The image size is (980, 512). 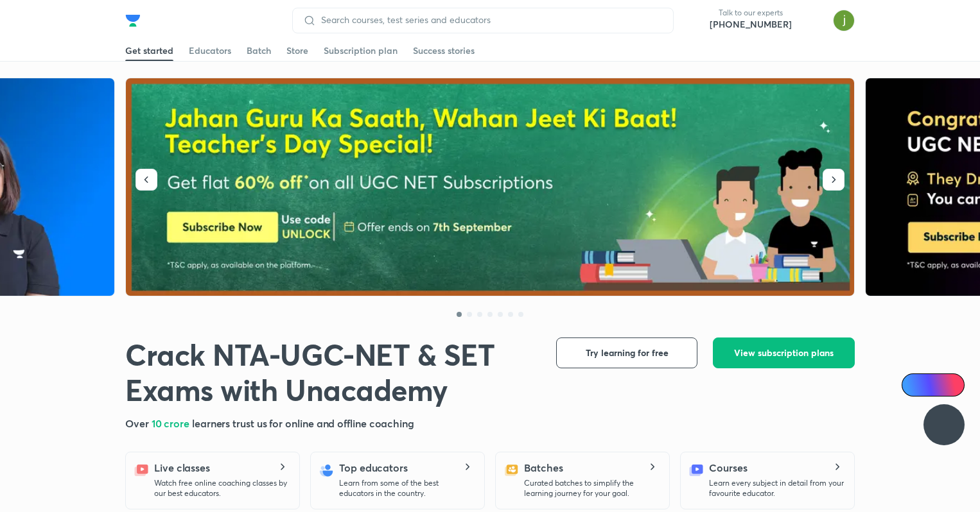 I want to click on span: 10 crore, so click(x=171, y=423).